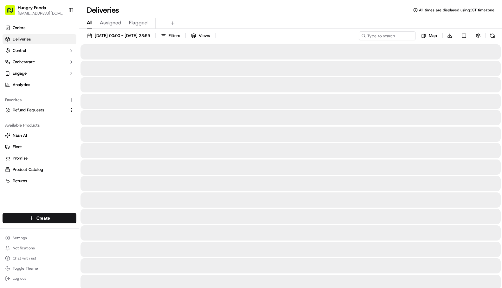  Describe the element at coordinates (24, 62) in the screenshot. I see `span: Orchestrate` at that location.